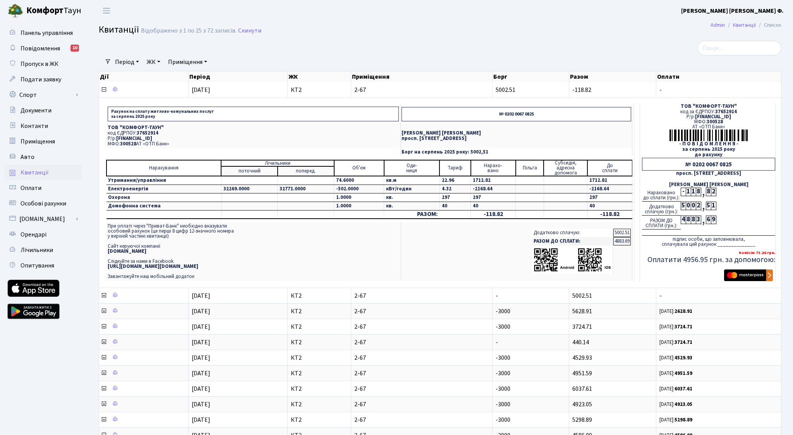 Image resolution: width=793 pixels, height=435 pixels. Describe the element at coordinates (662, 194) in the screenshot. I see `div: Нараховано до сплати (грн.):` at that location.